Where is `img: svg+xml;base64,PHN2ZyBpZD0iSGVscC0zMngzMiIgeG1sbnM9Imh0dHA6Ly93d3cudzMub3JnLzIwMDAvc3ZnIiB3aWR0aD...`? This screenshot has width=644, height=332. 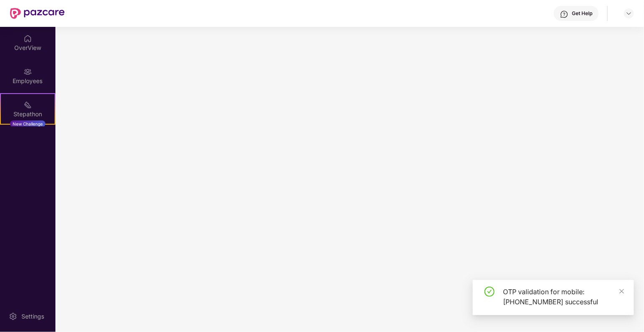
img: svg+xml;base64,PHN2ZyBpZD0iSGVscC0zMngzMiIgeG1sbnM9Imh0dHA6Ly93d3cudzMub3JnLzIwMDAvc3ZnIiB3aWR0aD... is located at coordinates (564, 14).